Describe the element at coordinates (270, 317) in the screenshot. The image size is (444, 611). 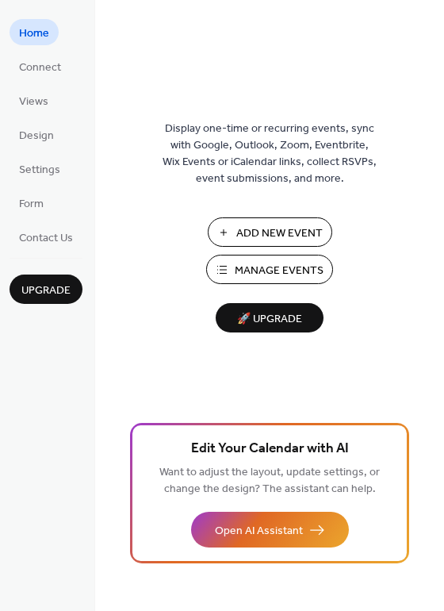
I see `button: 🚀 Upgrade` at that location.